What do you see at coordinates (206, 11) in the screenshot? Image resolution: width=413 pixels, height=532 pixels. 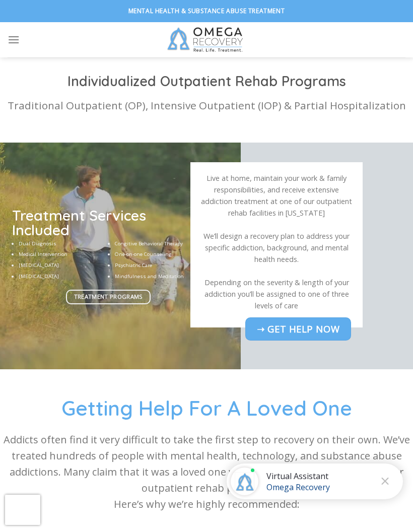 I see `strong: Mental Health & Substance Abuse Treatment` at bounding box center [206, 11].